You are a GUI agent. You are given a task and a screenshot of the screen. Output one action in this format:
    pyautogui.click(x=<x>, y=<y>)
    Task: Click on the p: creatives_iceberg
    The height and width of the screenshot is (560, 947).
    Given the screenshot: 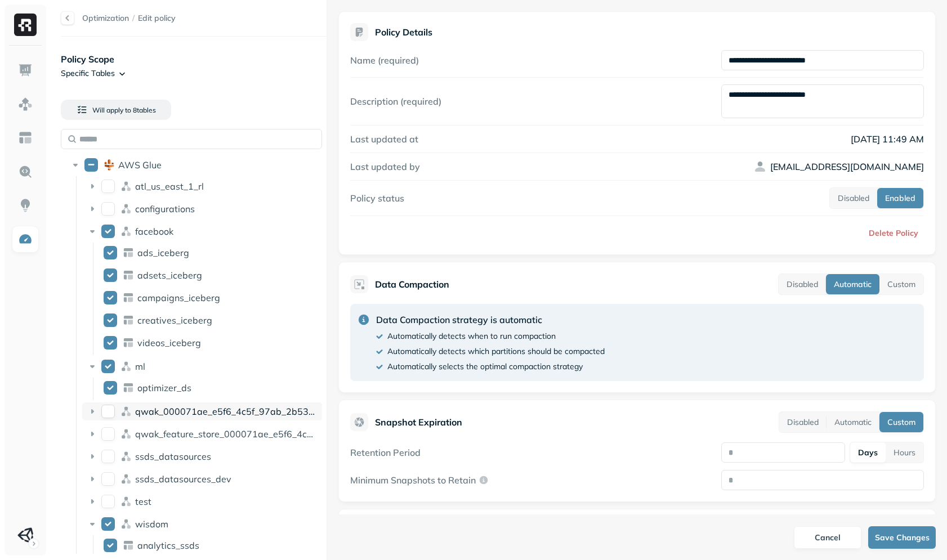 What is the action you would take?
    pyautogui.click(x=175, y=320)
    